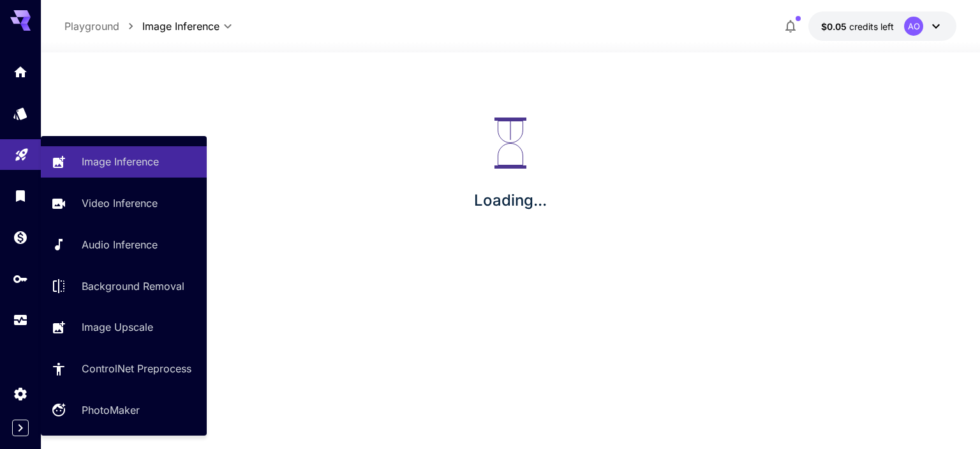  I want to click on a: ControlNet Preprocess, so click(124, 368).